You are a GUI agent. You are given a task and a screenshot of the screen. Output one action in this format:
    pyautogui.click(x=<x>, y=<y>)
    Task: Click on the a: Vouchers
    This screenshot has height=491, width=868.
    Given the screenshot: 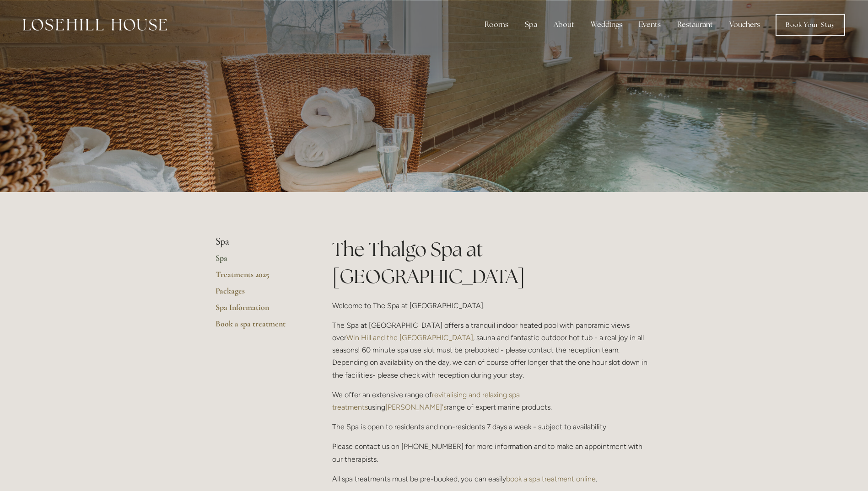 What is the action you would take?
    pyautogui.click(x=745, y=25)
    